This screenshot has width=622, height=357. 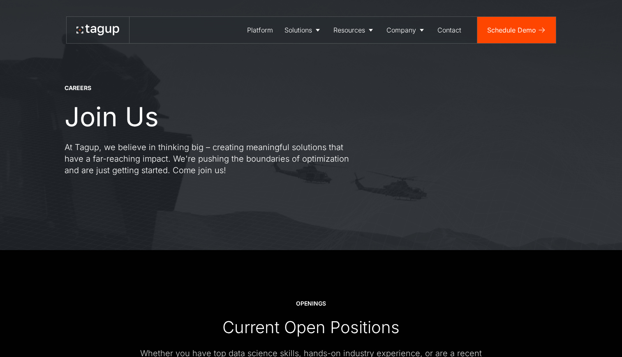 What do you see at coordinates (78, 88) in the screenshot?
I see `div: CAREERS` at bounding box center [78, 88].